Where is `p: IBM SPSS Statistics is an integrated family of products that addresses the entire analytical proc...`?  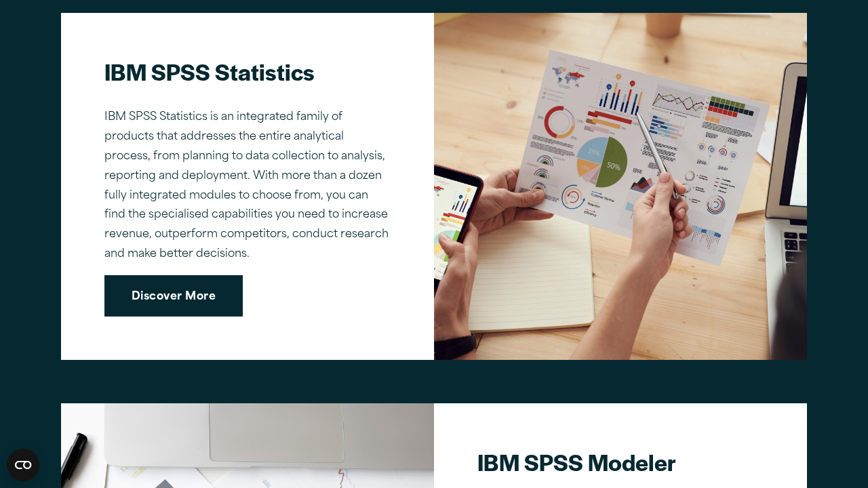 p: IBM SPSS Statistics is an integrated family of products that addresses the entire analytical proc... is located at coordinates (247, 186).